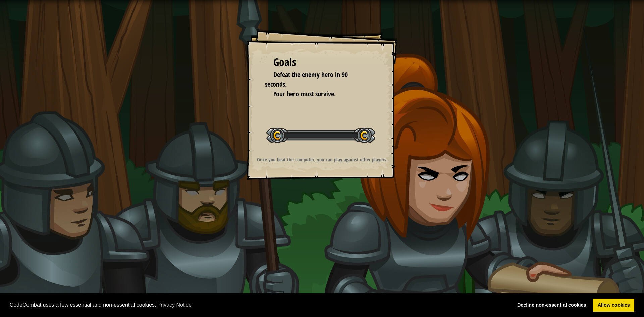 The width and height of the screenshot is (644, 317). What do you see at coordinates (322, 159) in the screenshot?
I see `p: Once you beat the computer, you can play against other players.` at bounding box center [322, 159].